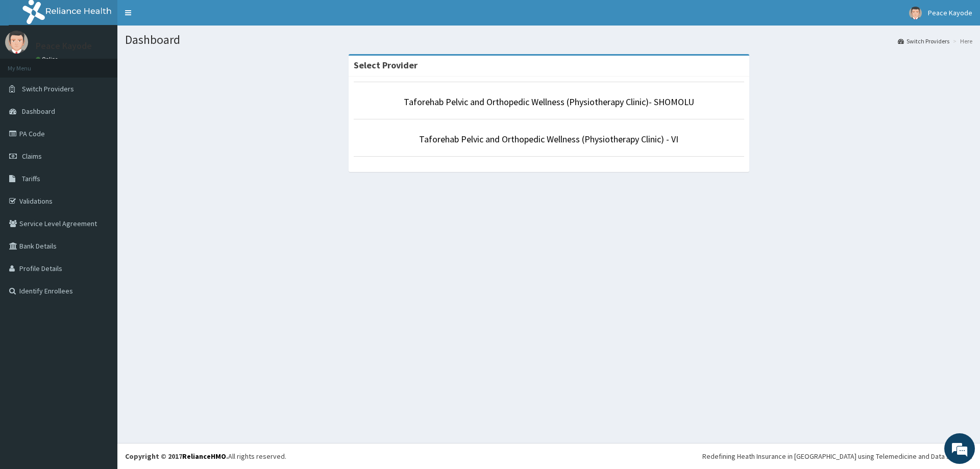 This screenshot has width=980, height=469. What do you see at coordinates (39, 111) in the screenshot?
I see `span: Dashboard` at bounding box center [39, 111].